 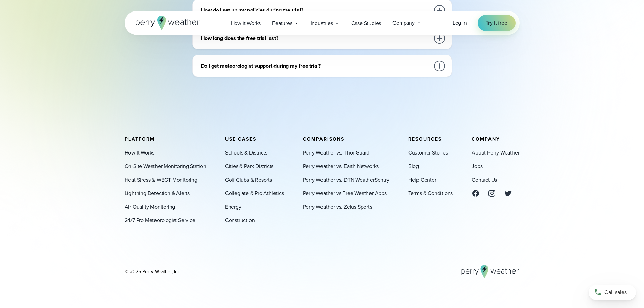 I want to click on span: Log in, so click(x=460, y=22).